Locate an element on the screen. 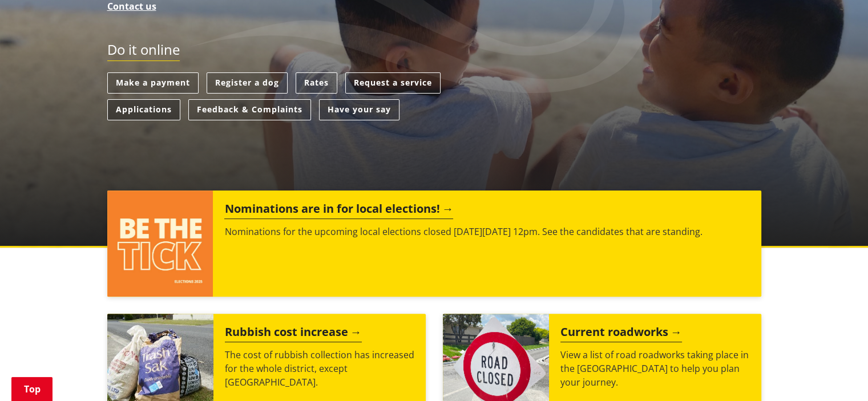  h2: Current roadworks is located at coordinates (621, 334).